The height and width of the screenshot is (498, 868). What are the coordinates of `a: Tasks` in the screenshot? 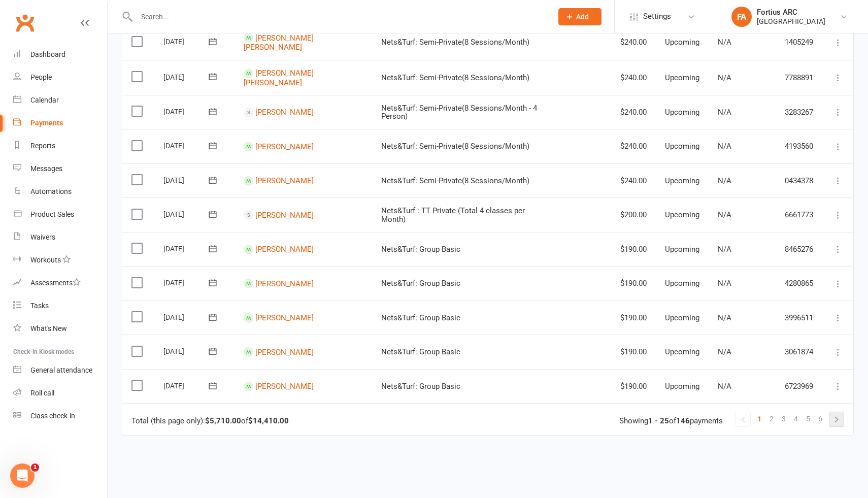 It's located at (60, 306).